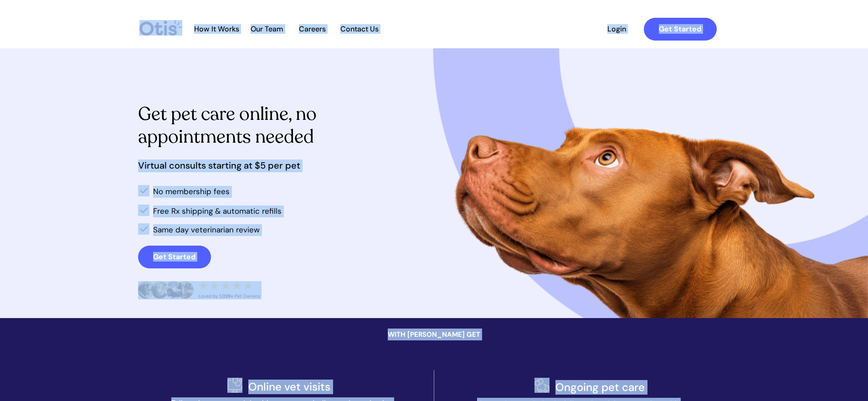 The width and height of the screenshot is (868, 401). I want to click on span: Contact Us, so click(359, 29).